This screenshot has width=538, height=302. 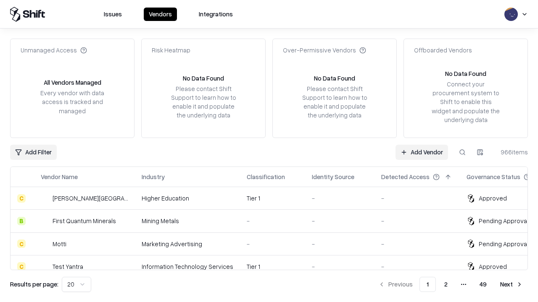 What do you see at coordinates (450, 285) in the screenshot?
I see `nav: pagination` at bounding box center [450, 285].